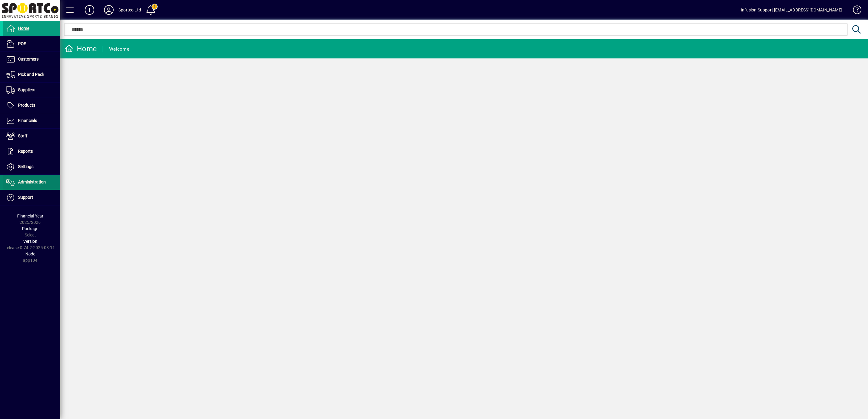 The width and height of the screenshot is (868, 419). Describe the element at coordinates (31, 74) in the screenshot. I see `span: Pick and Pack` at that location.